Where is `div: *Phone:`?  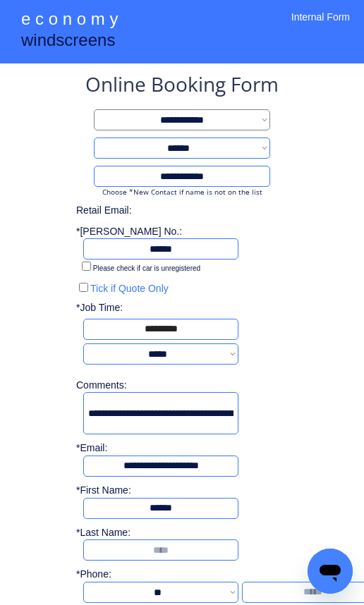
div: *Phone: is located at coordinates (104, 575).